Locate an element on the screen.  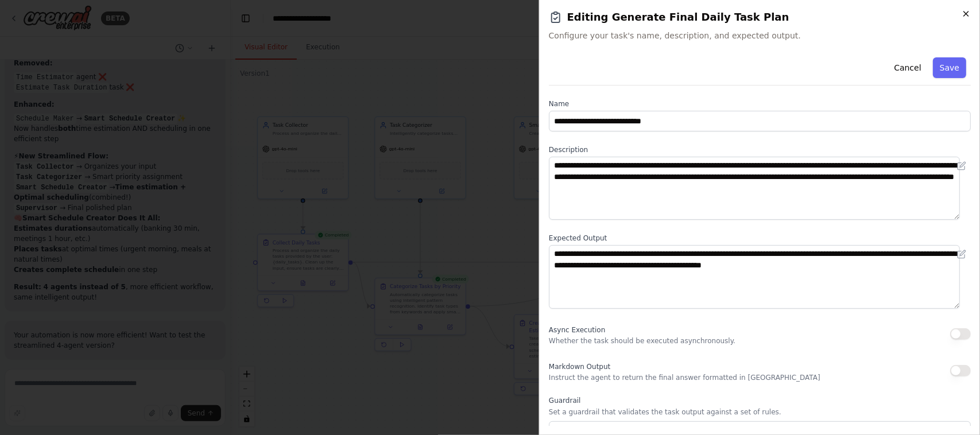
h2: Editing Generate Final Daily Task Plan is located at coordinates (759, 17).